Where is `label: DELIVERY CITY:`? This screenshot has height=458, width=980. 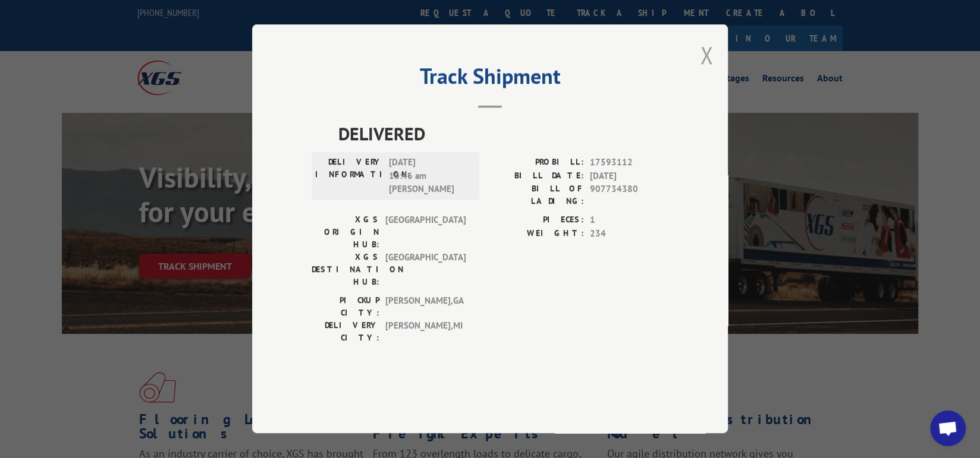
label: DELIVERY CITY: is located at coordinates (345, 332).